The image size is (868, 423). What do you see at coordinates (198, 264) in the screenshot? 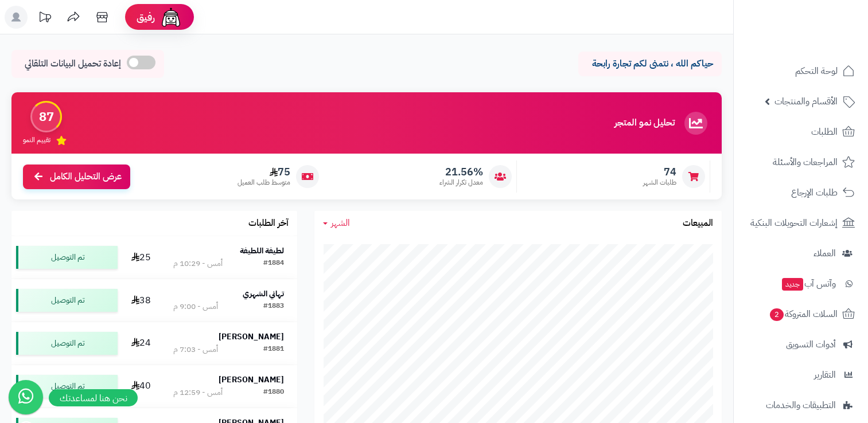
I see `div: أمس - 10:29 م` at bounding box center [198, 264].